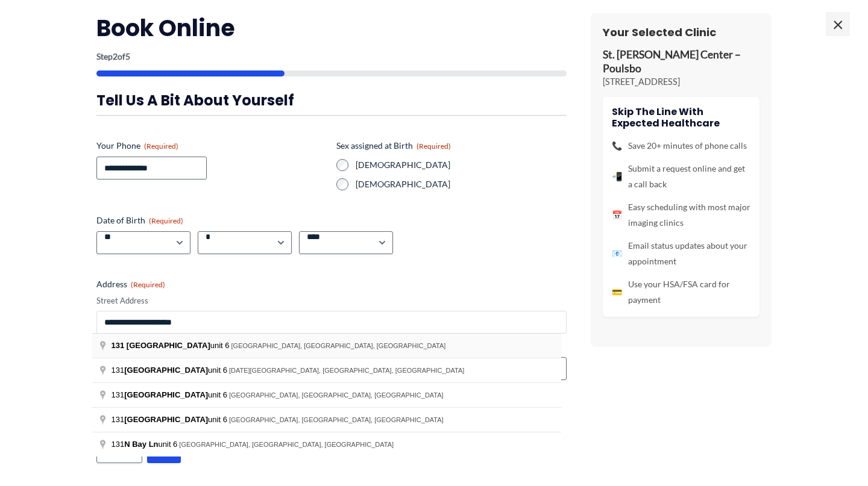 This screenshot has width=868, height=486. I want to click on span: 131, so click(118, 345).